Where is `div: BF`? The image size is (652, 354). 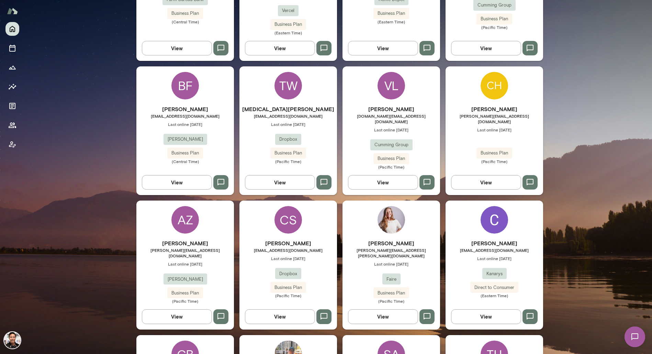 div: BF is located at coordinates (185, 86).